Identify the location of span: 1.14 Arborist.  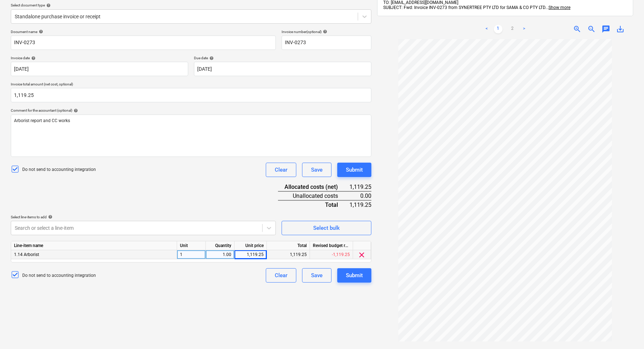
(27, 255).